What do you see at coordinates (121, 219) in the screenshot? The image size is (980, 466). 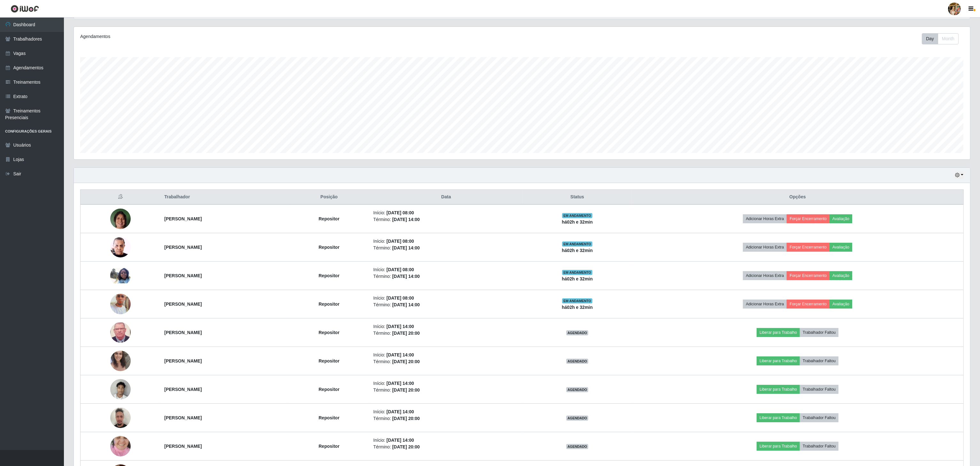 I see `img: 1750940552132.jpeg` at bounding box center [121, 219].